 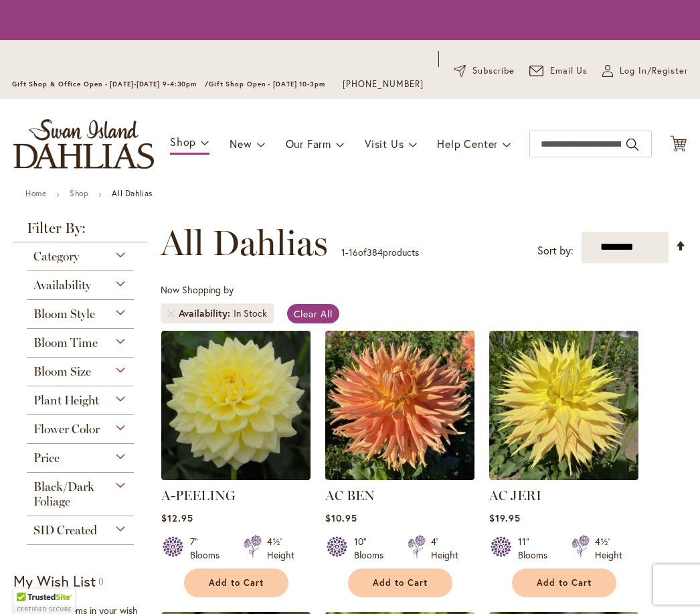 What do you see at coordinates (341, 518) in the screenshot?
I see `span: $10.95` at bounding box center [341, 518].